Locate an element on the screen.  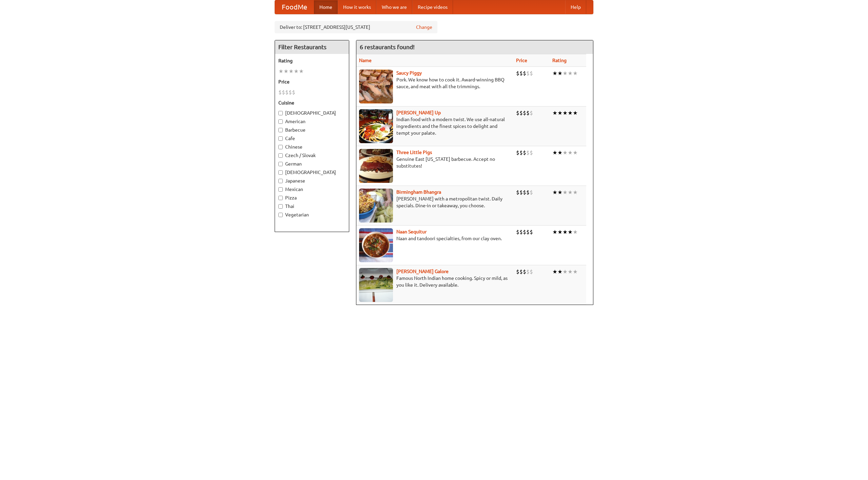
label: Mexican is located at coordinates (312, 189).